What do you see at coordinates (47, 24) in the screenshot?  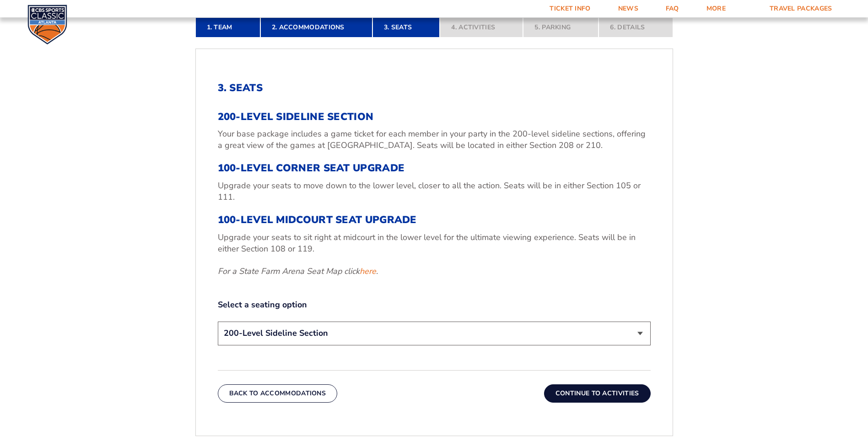 I see `img: CBS Sports Classic` at bounding box center [47, 24].